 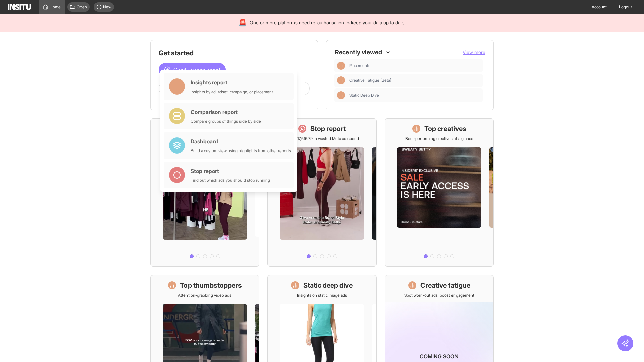 What do you see at coordinates (204, 192) in the screenshot?
I see `a: What's live nowSee all active ads instantly` at bounding box center [204, 192].